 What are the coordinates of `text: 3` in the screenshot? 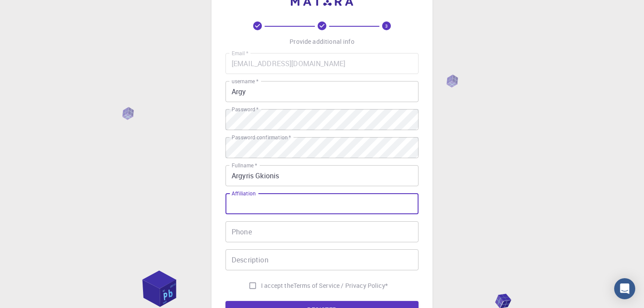 It's located at (387, 26).